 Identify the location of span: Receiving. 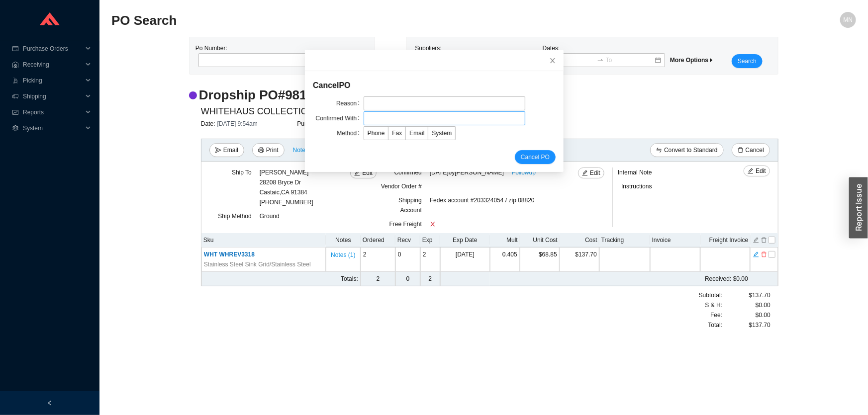
(53, 65).